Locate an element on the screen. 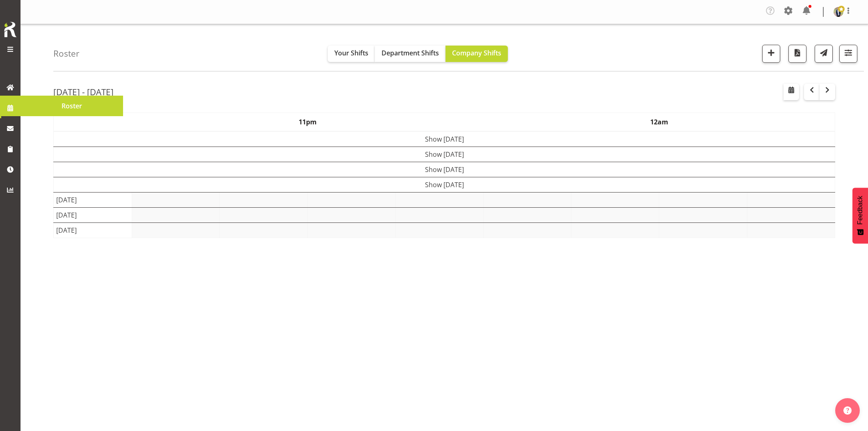 The image size is (868, 431). button: Select a specific date within the roster. is located at coordinates (792, 92).